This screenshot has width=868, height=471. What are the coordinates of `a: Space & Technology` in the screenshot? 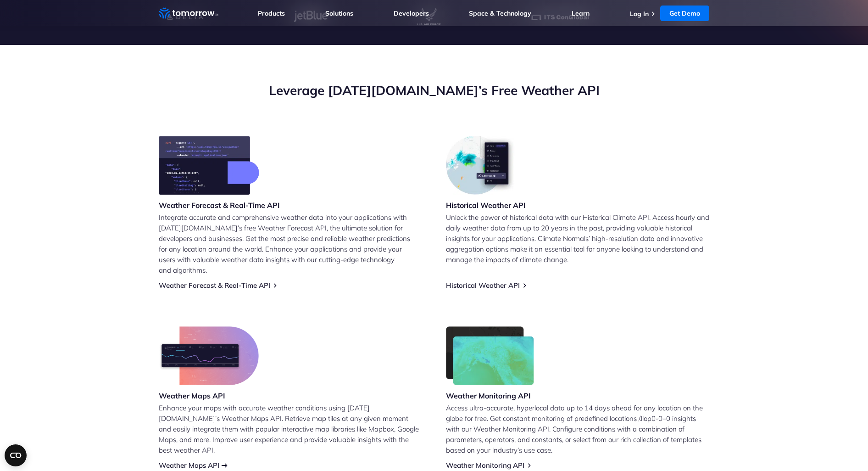 It's located at (500, 13).